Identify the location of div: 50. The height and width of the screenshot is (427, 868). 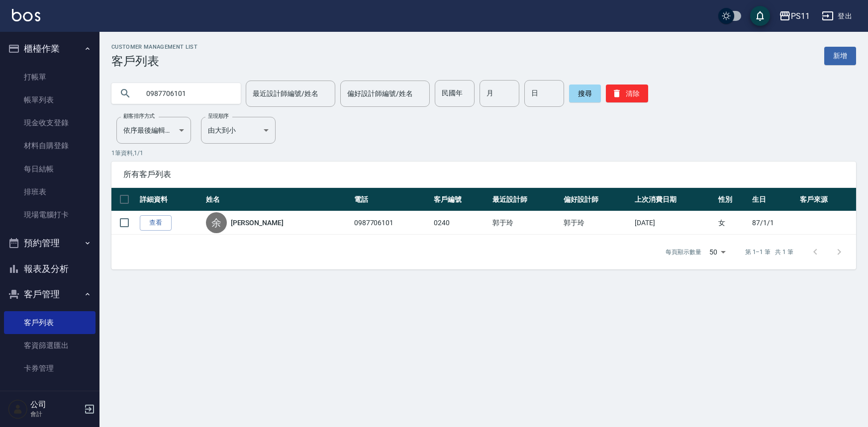
(717, 252).